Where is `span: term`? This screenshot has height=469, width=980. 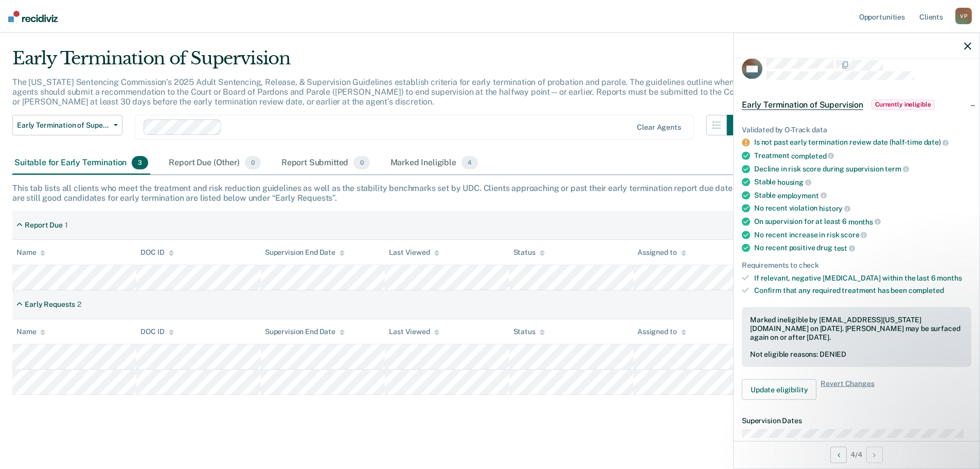
span: term is located at coordinates (897, 169).